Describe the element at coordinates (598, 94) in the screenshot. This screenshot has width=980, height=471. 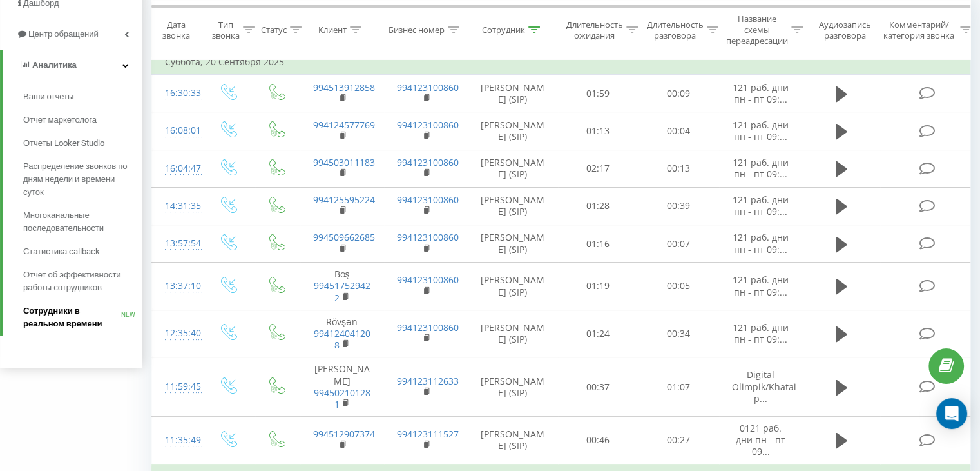
I see `td: 01:59` at that location.